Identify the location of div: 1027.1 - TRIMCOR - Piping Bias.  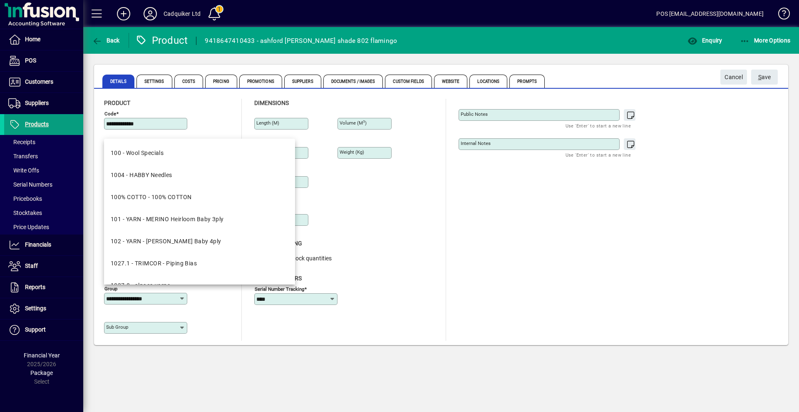
(154, 263).